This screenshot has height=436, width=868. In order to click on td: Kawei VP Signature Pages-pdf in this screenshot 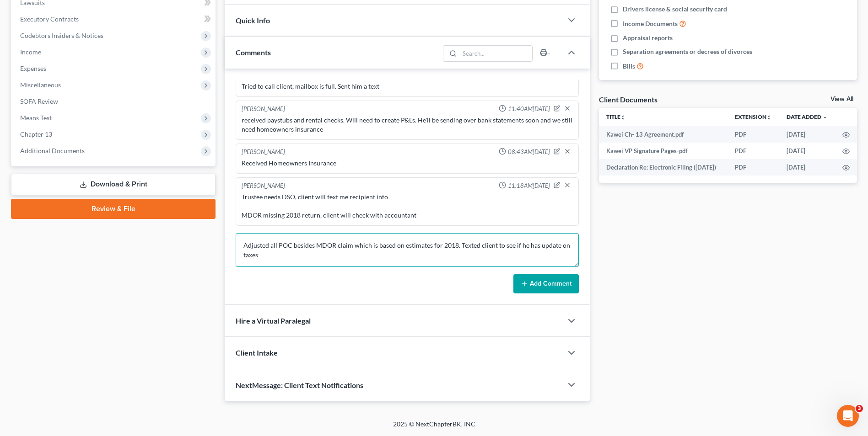, I will do `click(663, 151)`.